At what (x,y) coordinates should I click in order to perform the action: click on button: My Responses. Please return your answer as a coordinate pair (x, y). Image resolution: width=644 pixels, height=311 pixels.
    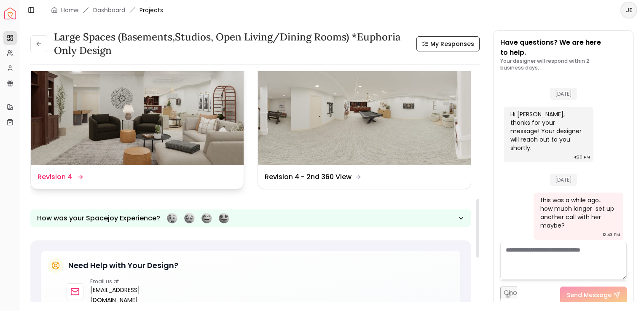
    Looking at the image, I should click on (448, 44).